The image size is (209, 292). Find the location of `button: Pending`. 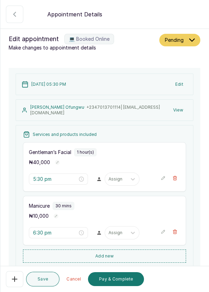

button: Pending is located at coordinates (180, 40).